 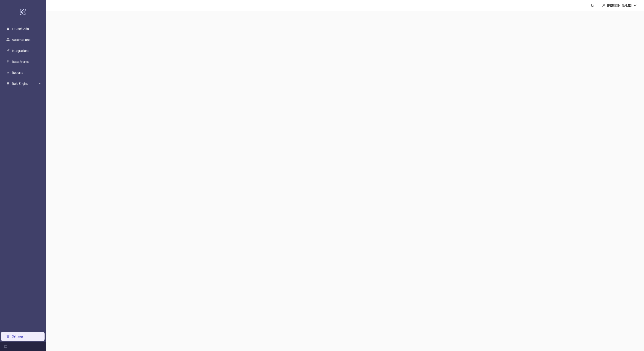 What do you see at coordinates (21, 40) in the screenshot?
I see `a: Automations` at bounding box center [21, 40].